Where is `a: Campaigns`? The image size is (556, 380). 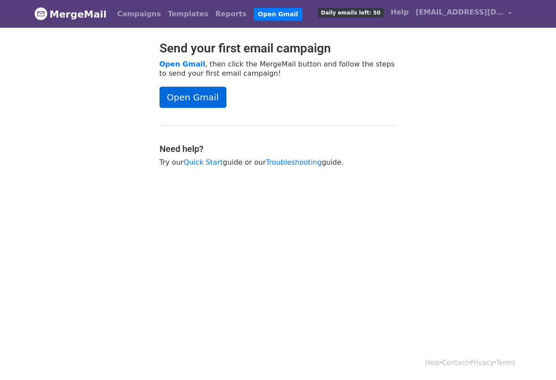
a: Campaigns is located at coordinates (139, 14).